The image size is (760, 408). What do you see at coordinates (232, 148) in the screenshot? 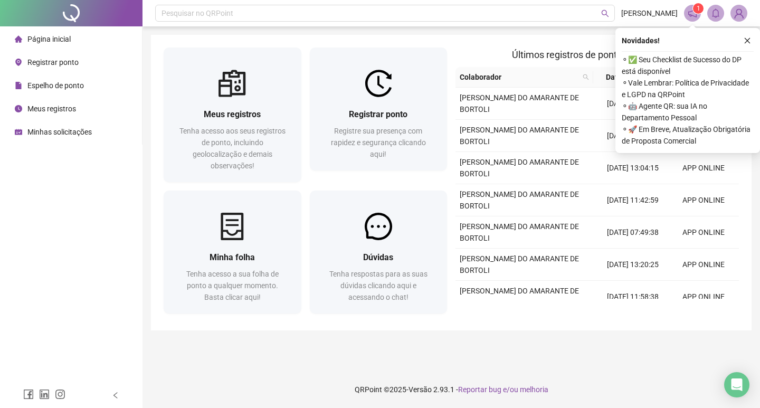
I see `span: Tenha acesso aos seus registros de ponto, incluindo geolocalização e demais observações!` at bounding box center [232, 148].